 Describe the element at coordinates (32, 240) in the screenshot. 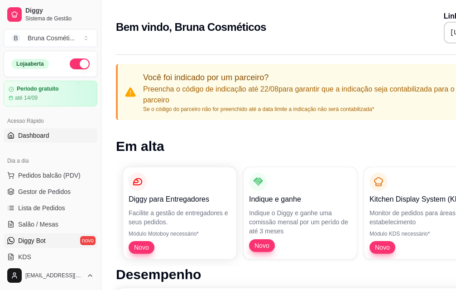

I see `span: Diggy Bot` at that location.